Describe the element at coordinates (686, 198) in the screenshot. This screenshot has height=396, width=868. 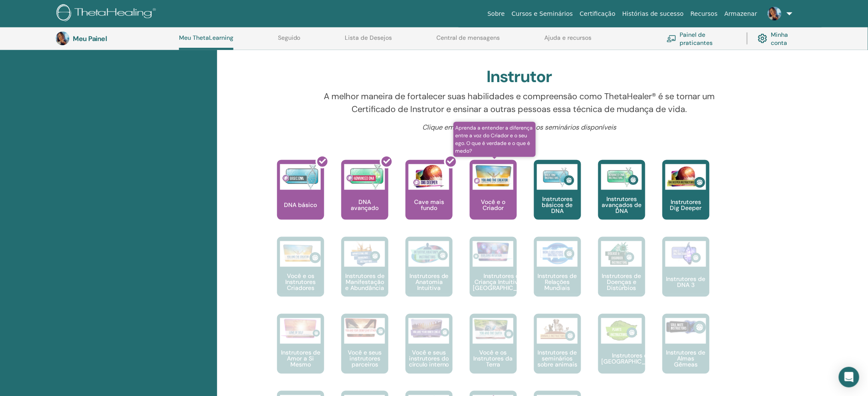
I see `a: Instrutores Dig Deeper Instrutores Dig Deeper` at that location.